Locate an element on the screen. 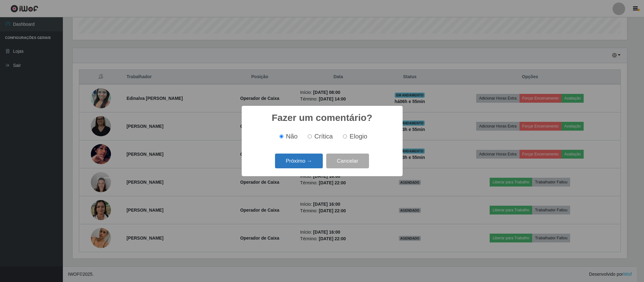 This screenshot has height=282, width=644. span: Não is located at coordinates (291, 136).